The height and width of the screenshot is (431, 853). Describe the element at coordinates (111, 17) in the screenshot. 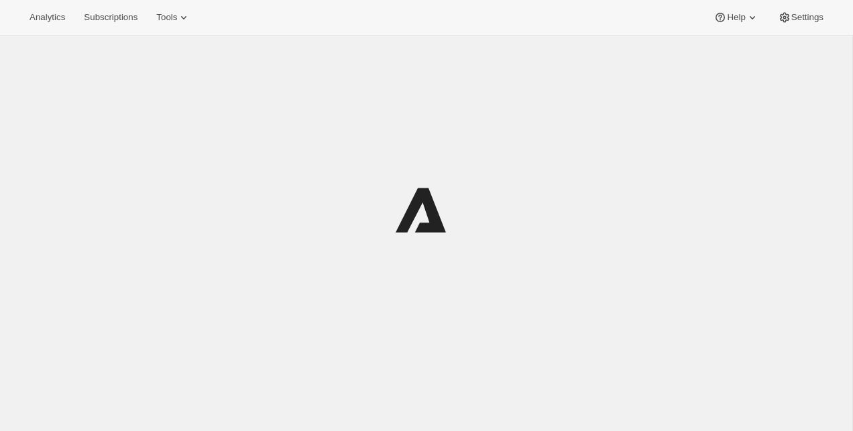

I see `span: Subscriptions` at that location.